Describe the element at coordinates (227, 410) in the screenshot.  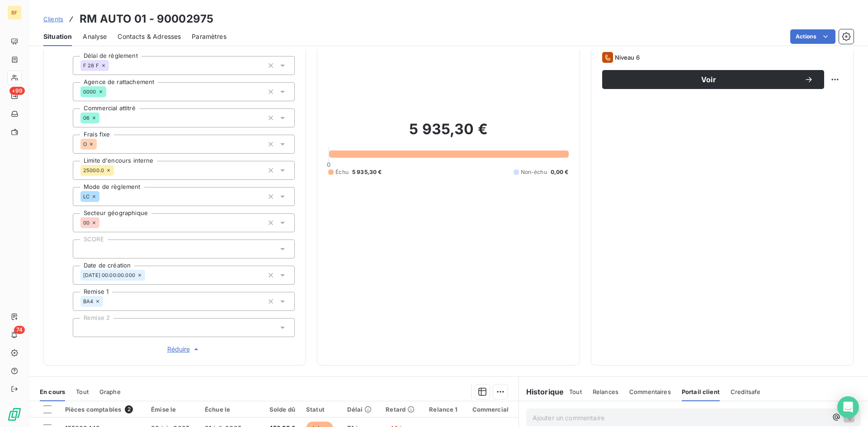
I see `div: Échue le` at that location.